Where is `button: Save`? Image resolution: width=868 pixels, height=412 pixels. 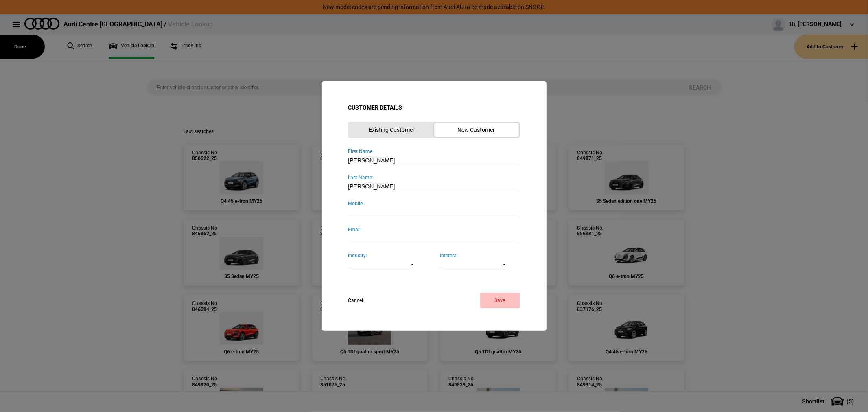
button: Save is located at coordinates (500, 301).